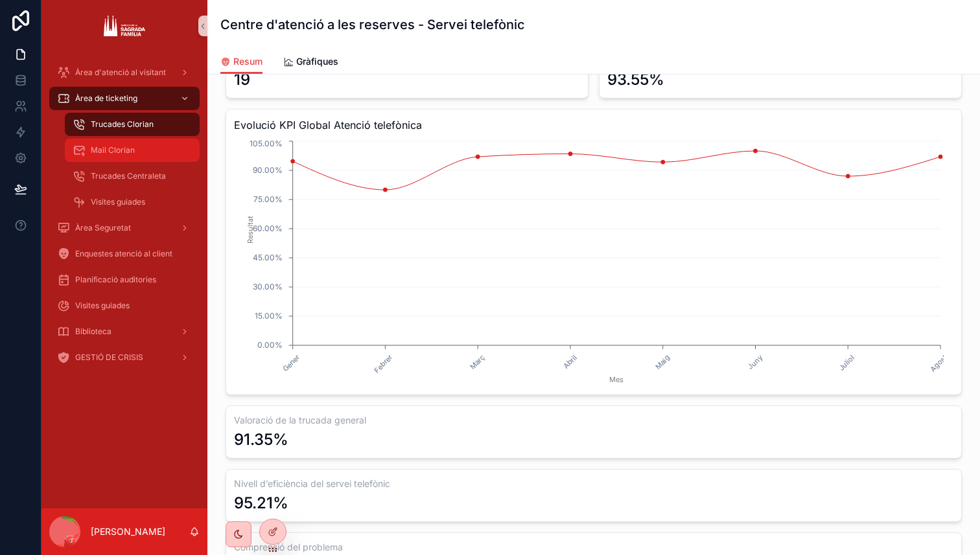 This screenshot has width=980, height=555. What do you see at coordinates (125, 98) in the screenshot?
I see `a: Àrea de ticketing` at bounding box center [125, 98].